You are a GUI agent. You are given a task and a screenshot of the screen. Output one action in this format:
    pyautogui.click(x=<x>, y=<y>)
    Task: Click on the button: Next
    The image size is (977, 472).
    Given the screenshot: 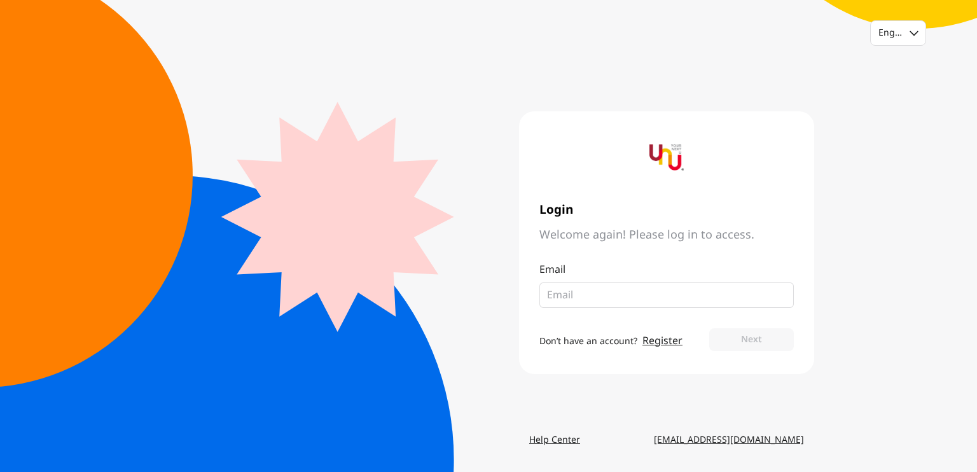 What is the action you would take?
    pyautogui.click(x=751, y=340)
    